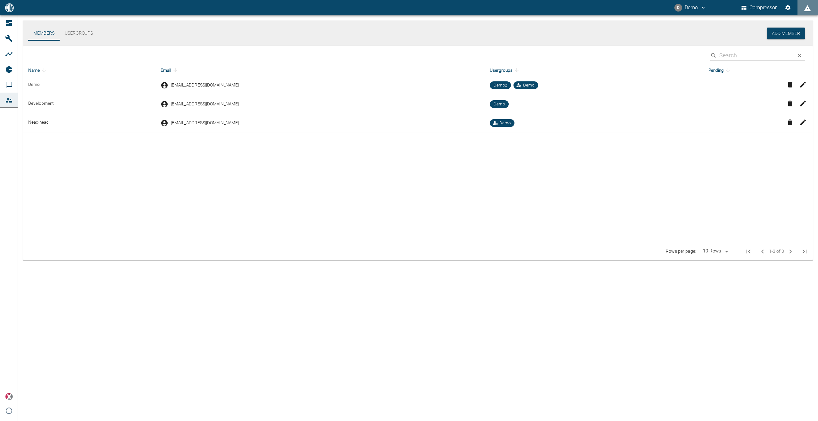 The height and width of the screenshot is (421, 818). I want to click on input: Search, so click(755, 55).